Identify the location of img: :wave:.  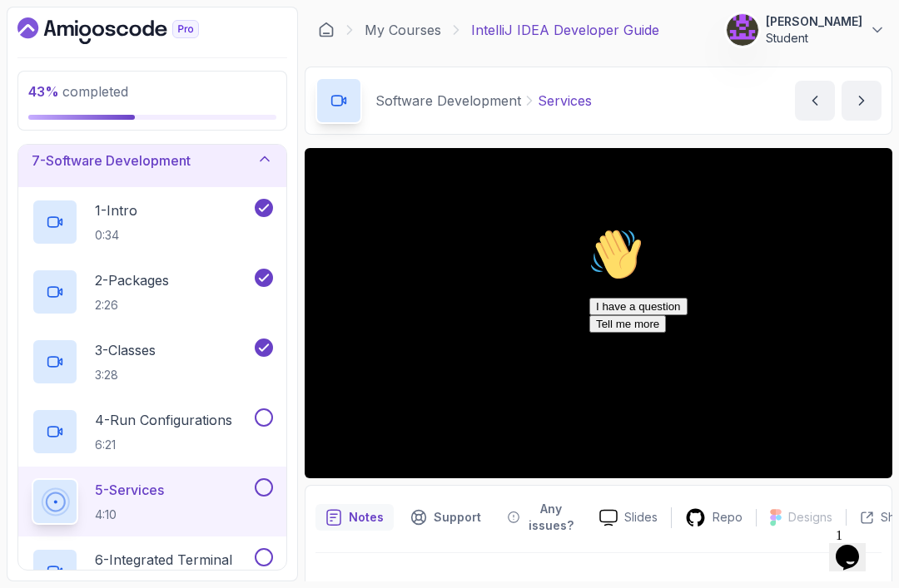
(33, 33).